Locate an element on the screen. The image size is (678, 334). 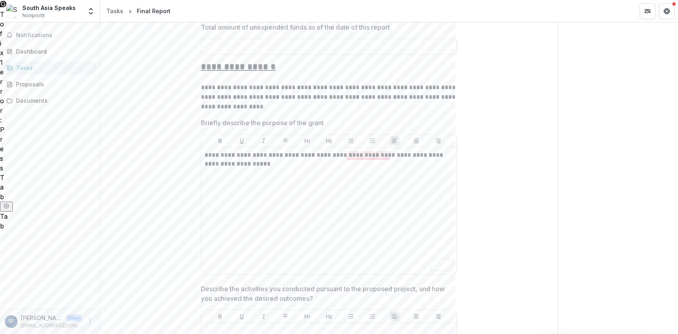
button: Italicize is located at coordinates (264, 316).